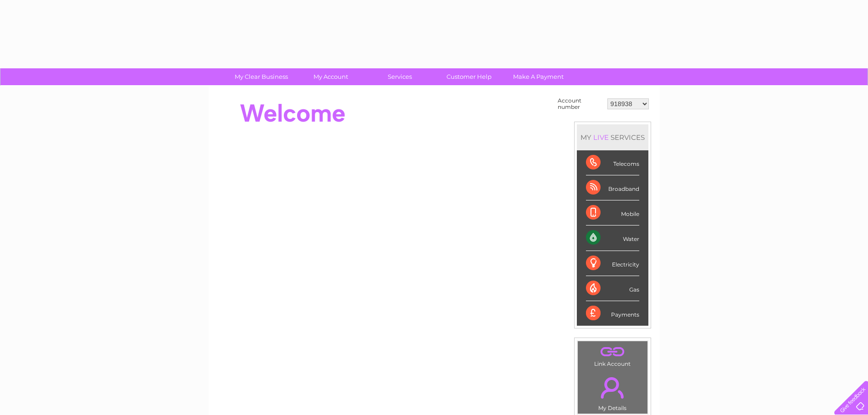 Image resolution: width=868 pixels, height=415 pixels. Describe the element at coordinates (613, 188) in the screenshot. I see `div: Broadband` at that location.